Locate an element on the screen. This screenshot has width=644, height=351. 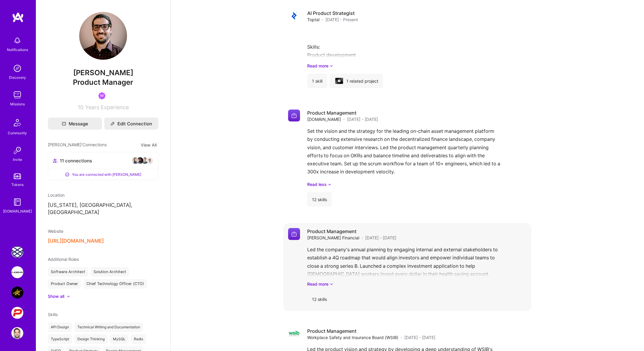
span: Workplace Safety and Insurance Board (WSIB) is located at coordinates (352, 338).